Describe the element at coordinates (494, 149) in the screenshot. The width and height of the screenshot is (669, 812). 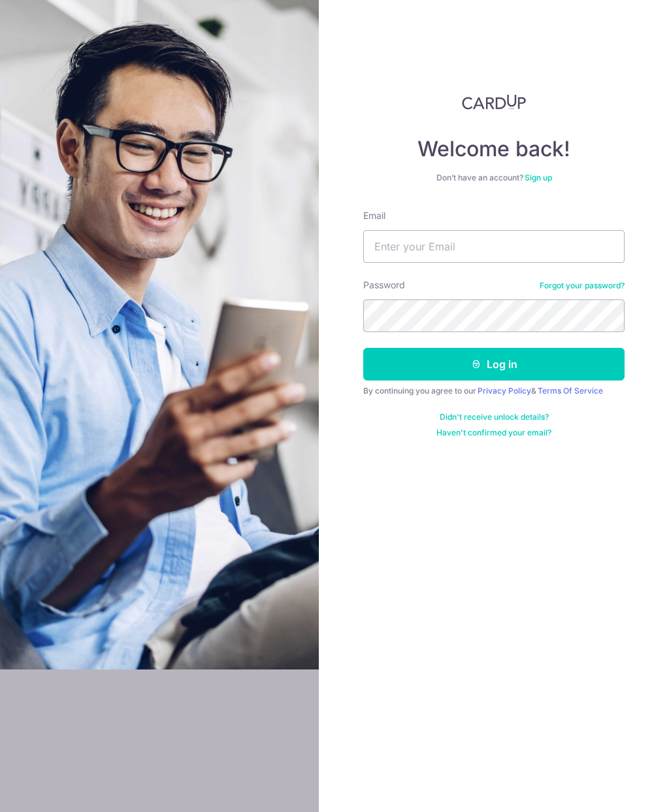
I see `h4: Welcome back!` at that location.